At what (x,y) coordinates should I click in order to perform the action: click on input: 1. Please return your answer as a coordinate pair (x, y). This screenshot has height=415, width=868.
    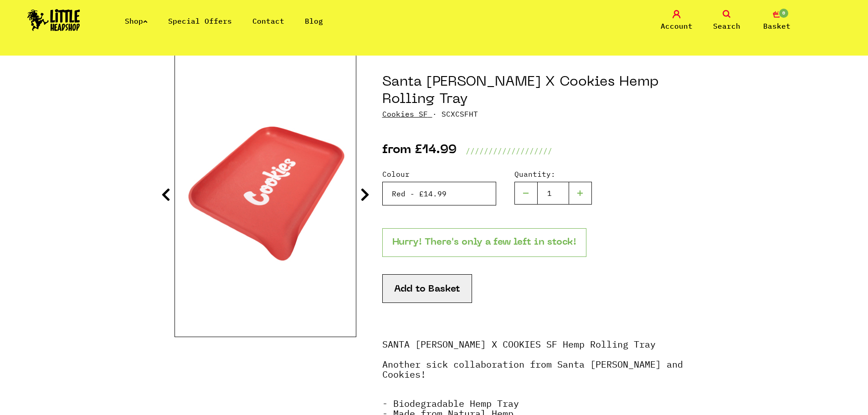
    Looking at the image, I should click on (553, 193).